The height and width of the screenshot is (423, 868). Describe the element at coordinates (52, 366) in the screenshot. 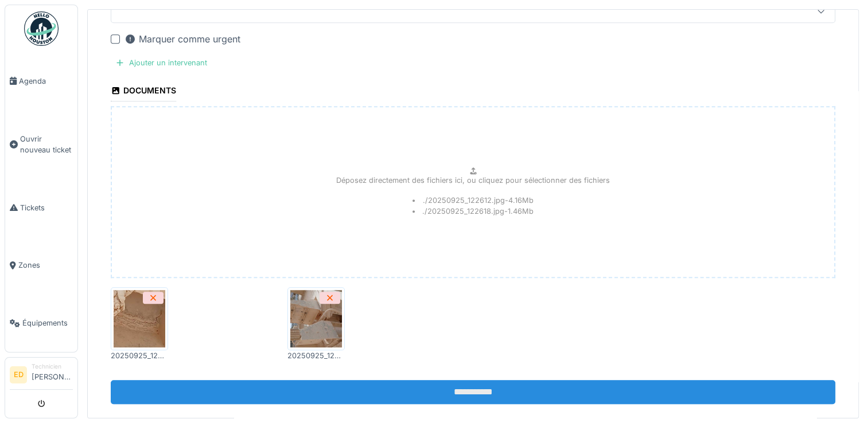

I see `div: Technicien` at that location.